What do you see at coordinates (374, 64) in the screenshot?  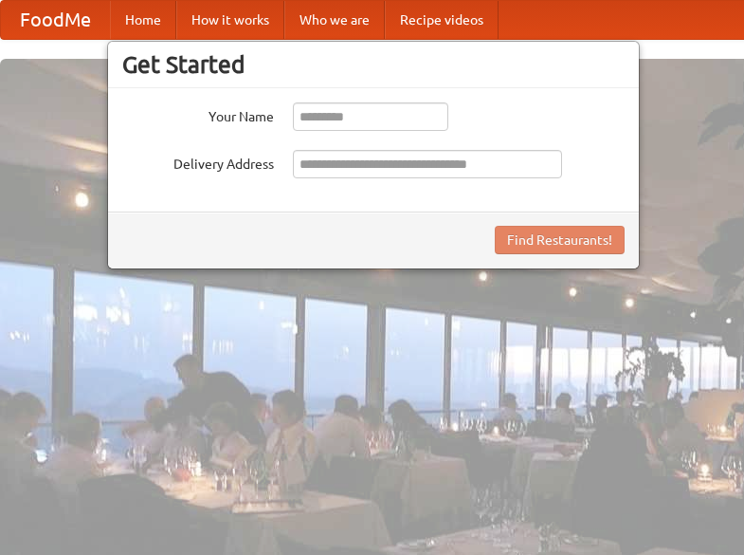 I see `h3: Get Started` at bounding box center [374, 64].